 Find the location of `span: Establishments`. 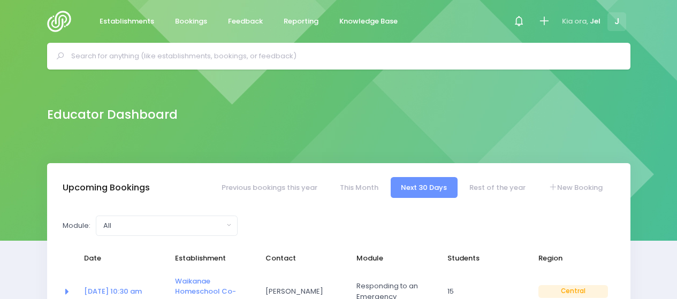

span: Establishments is located at coordinates (127, 21).